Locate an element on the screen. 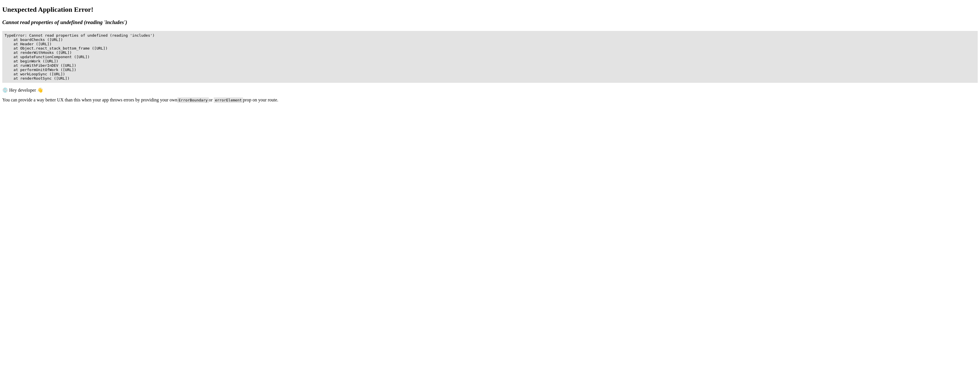  p: You can provide a way better UX than this when your app throws errors by providing your own or pr... is located at coordinates (490, 100).